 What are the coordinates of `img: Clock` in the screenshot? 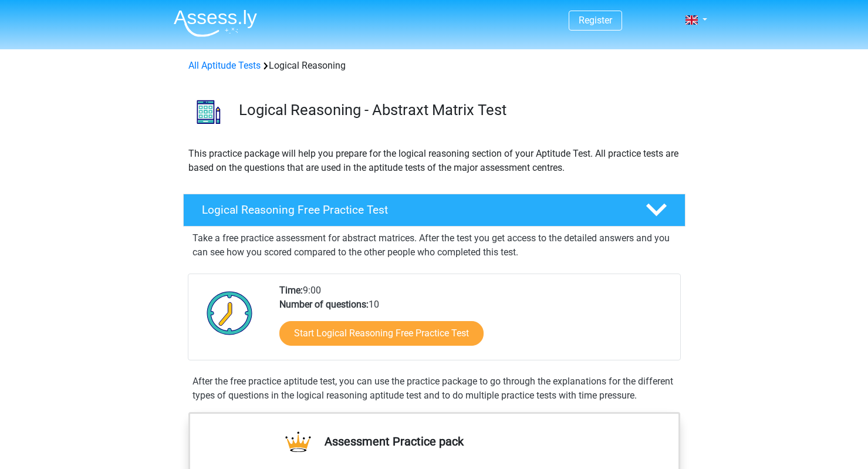 It's located at (230, 313).